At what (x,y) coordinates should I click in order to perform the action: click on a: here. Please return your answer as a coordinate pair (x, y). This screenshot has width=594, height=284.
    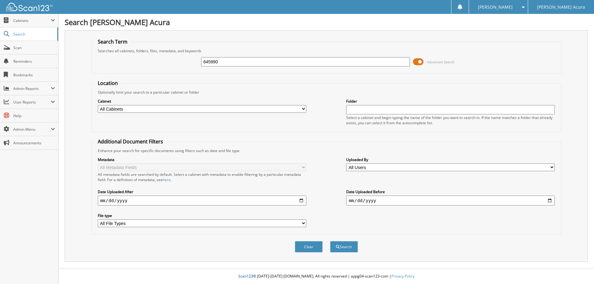
    Looking at the image, I should click on (167, 180).